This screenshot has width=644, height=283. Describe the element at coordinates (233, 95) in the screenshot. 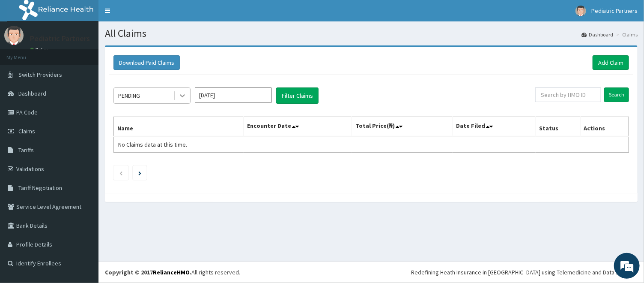

I see `input: Select Month and Year` at that location.